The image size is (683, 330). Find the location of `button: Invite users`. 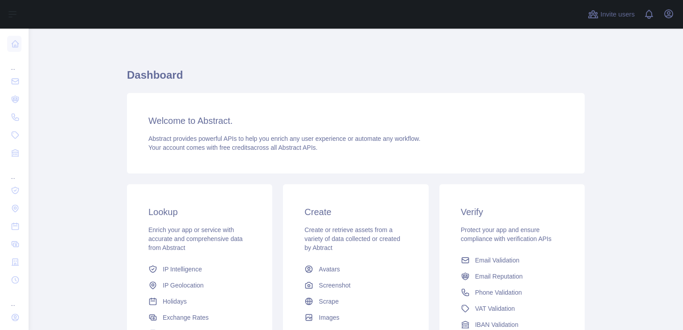

button: Invite users is located at coordinates (611, 14).